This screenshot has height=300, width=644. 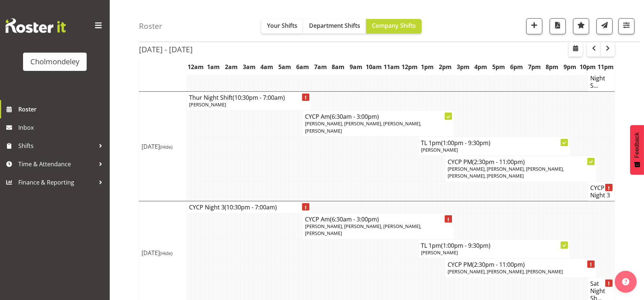 I want to click on th: 11am, so click(x=392, y=67).